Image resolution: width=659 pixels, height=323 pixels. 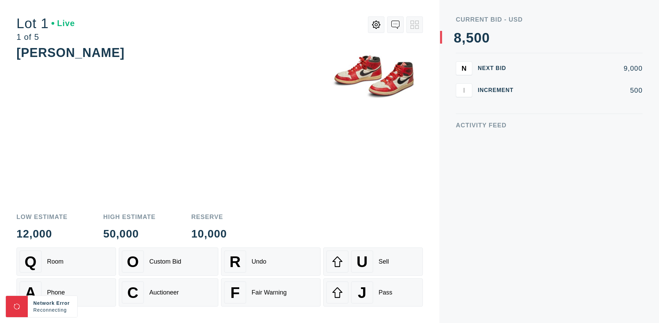 I want to click on div: Low Estimate, so click(x=42, y=217).